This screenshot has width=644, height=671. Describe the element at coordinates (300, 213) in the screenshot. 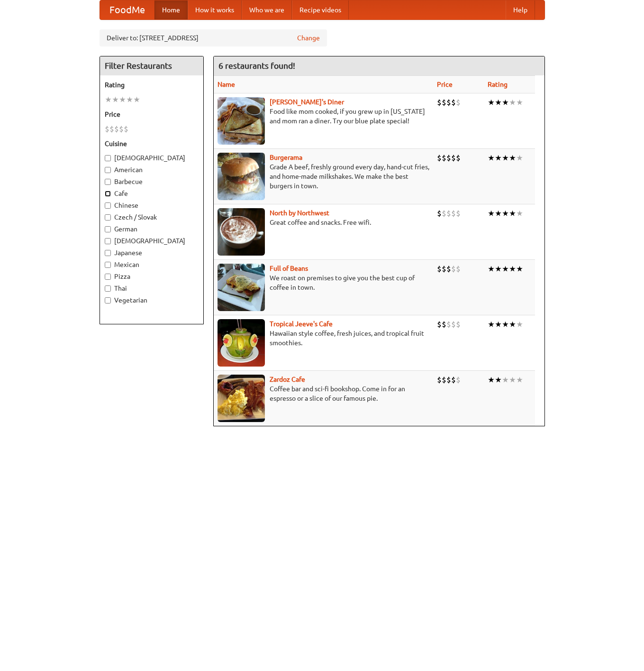

I see `a: North by Northwest` at that location.